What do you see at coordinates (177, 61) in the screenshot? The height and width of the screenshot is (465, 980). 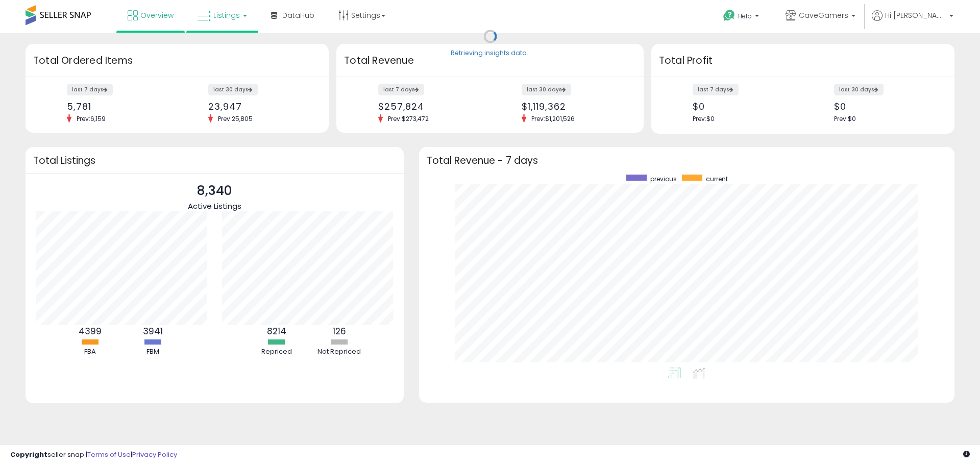 I see `h3: Total Ordered Items` at bounding box center [177, 61].